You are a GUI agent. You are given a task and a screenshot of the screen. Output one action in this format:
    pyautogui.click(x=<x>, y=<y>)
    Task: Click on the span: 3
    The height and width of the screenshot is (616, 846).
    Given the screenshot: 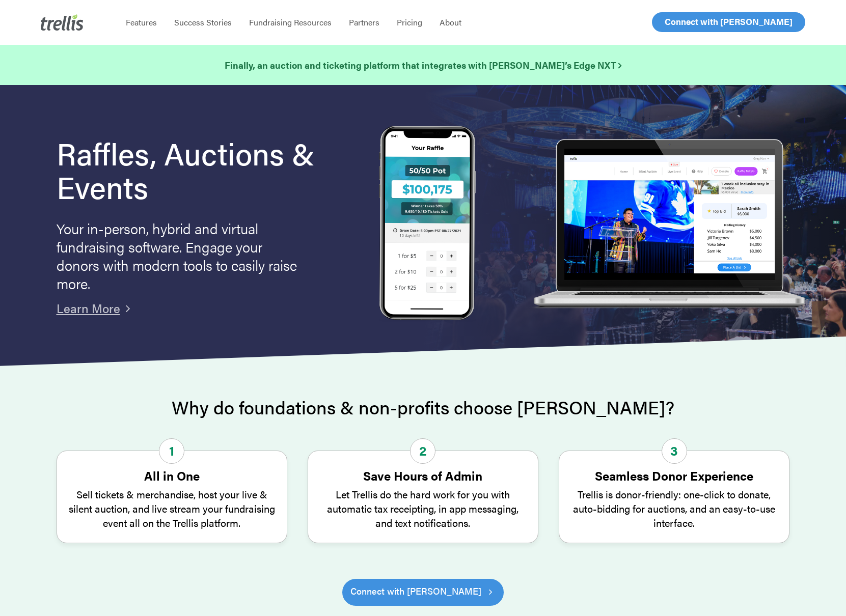 What is the action you would take?
    pyautogui.click(x=674, y=451)
    